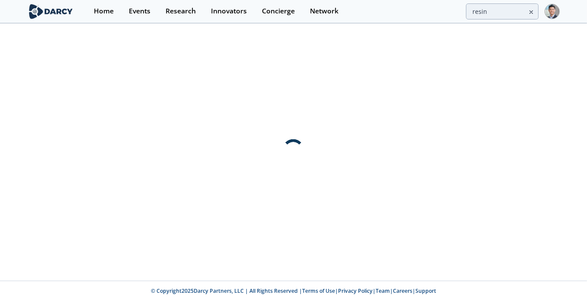  I want to click on input: Advanced Search, so click(502, 11).